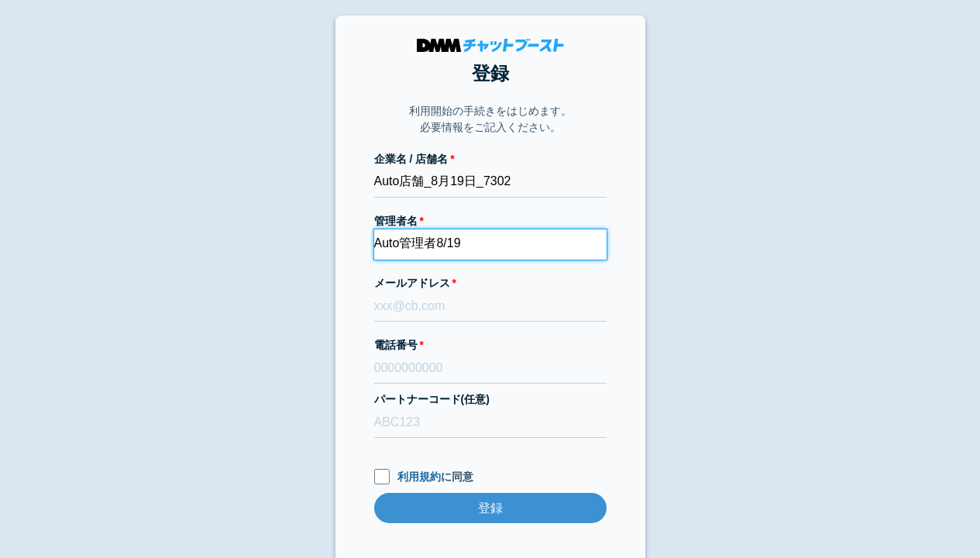 Image resolution: width=980 pixels, height=558 pixels. I want to click on label: メールアドレス, so click(491, 283).